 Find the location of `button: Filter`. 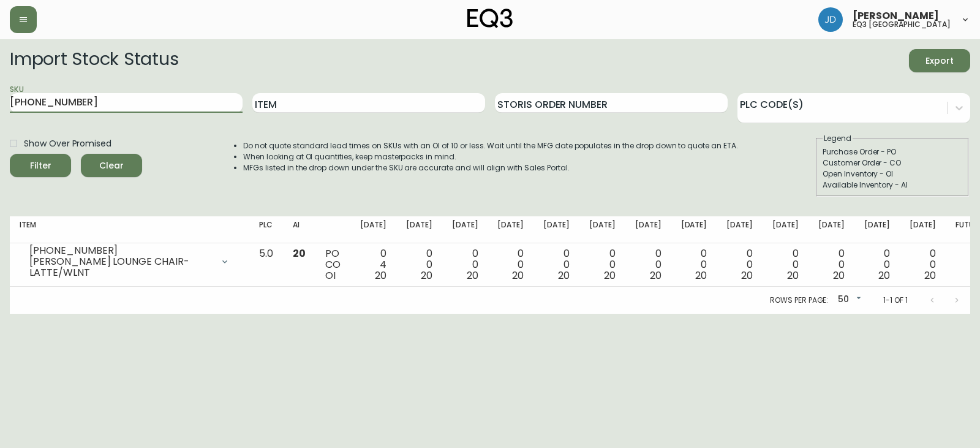

button: Filter is located at coordinates (40, 165).